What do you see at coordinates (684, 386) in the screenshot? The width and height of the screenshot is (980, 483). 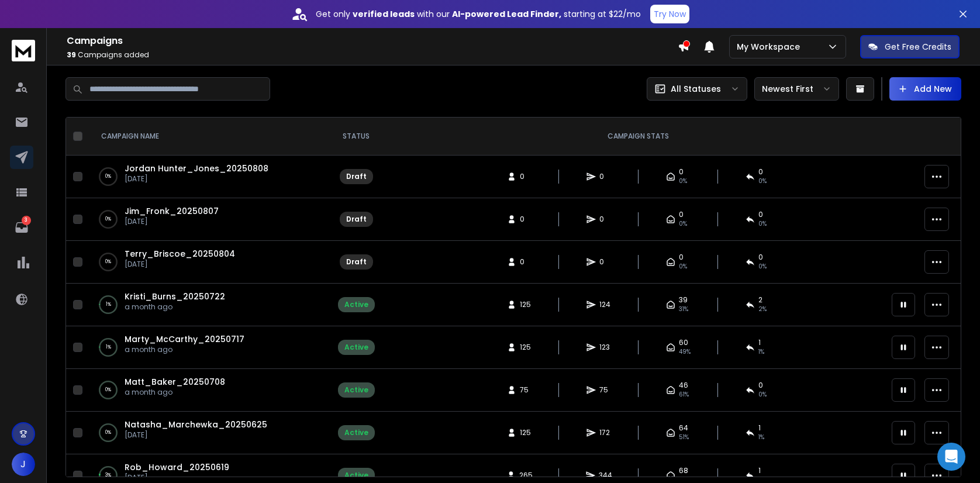 I see `span: 46` at bounding box center [684, 386].